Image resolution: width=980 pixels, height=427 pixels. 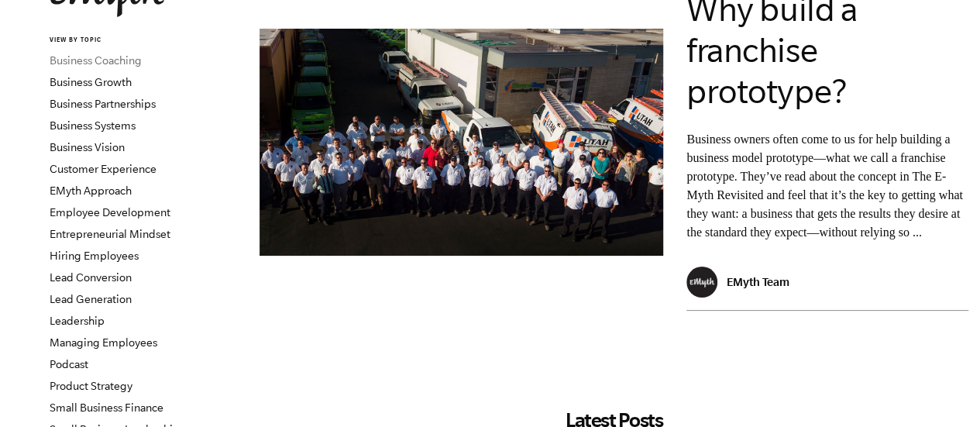 I want to click on a: Business Coaching, so click(x=96, y=61).